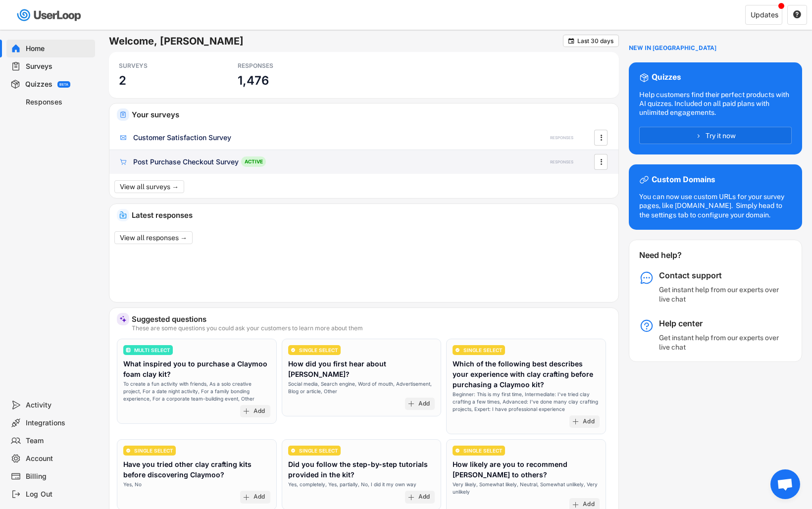 This screenshot has height=509, width=812. I want to click on div: Contact support, so click(721, 275).